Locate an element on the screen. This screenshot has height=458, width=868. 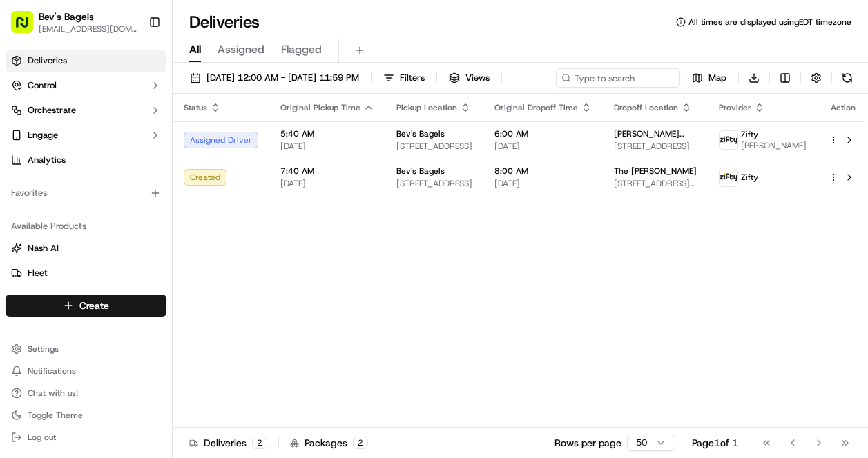
a: Deliveries is located at coordinates (86, 61).